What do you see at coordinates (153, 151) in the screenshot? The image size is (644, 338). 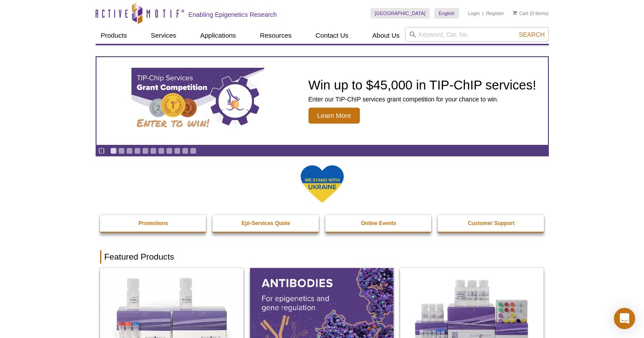 I see `a: Go to slide 6` at bounding box center [153, 151].